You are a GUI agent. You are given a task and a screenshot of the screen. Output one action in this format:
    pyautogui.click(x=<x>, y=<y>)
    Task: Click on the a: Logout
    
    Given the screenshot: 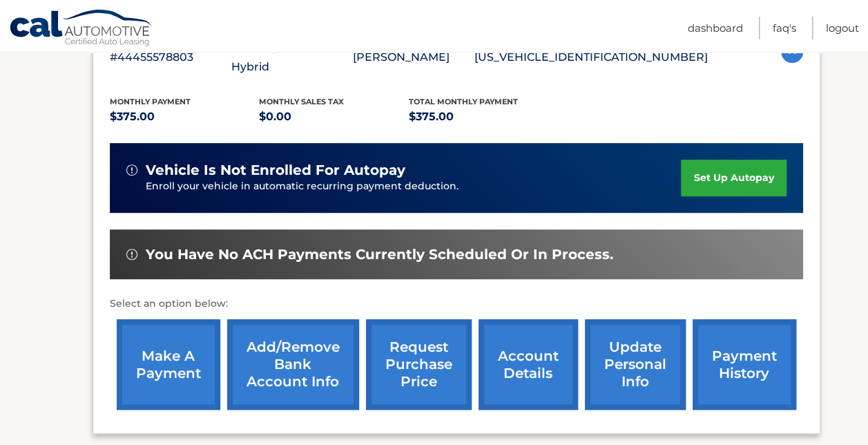 What is the action you would take?
    pyautogui.click(x=843, y=28)
    